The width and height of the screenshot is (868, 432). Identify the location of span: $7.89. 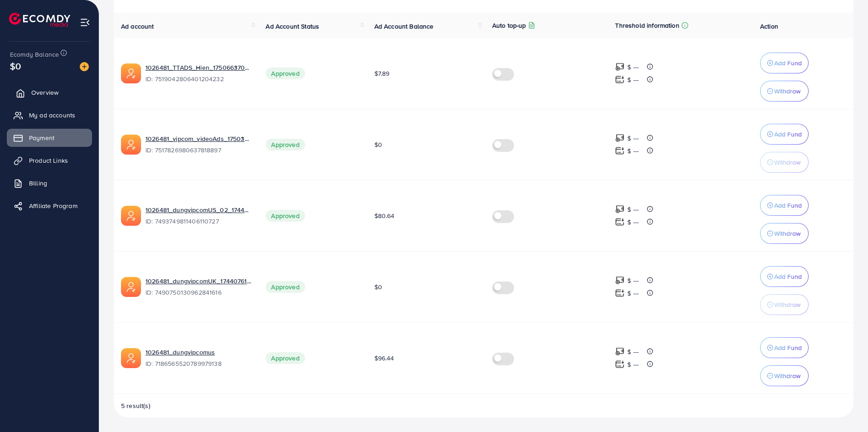
(382, 73).